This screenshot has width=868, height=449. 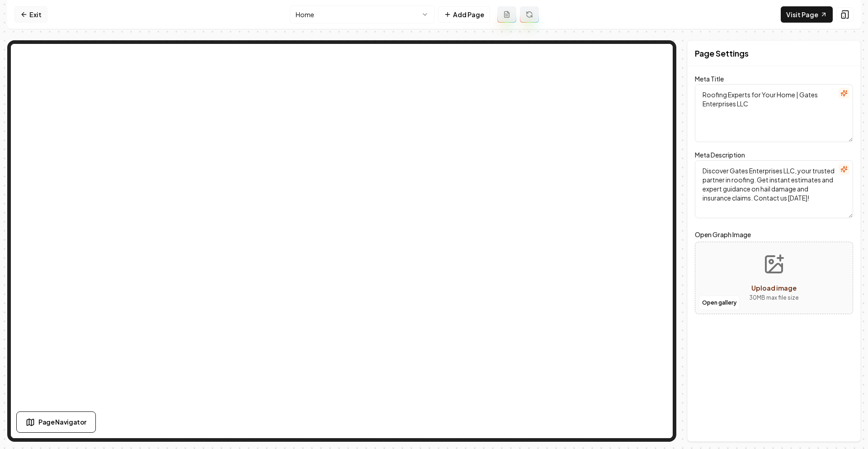 What do you see at coordinates (507, 14) in the screenshot?
I see `button: Add admin page prompt` at bounding box center [507, 14].